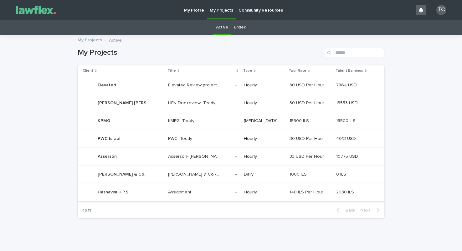 The height and width of the screenshot is (251, 462). I want to click on p: Assignment, so click(180, 191).